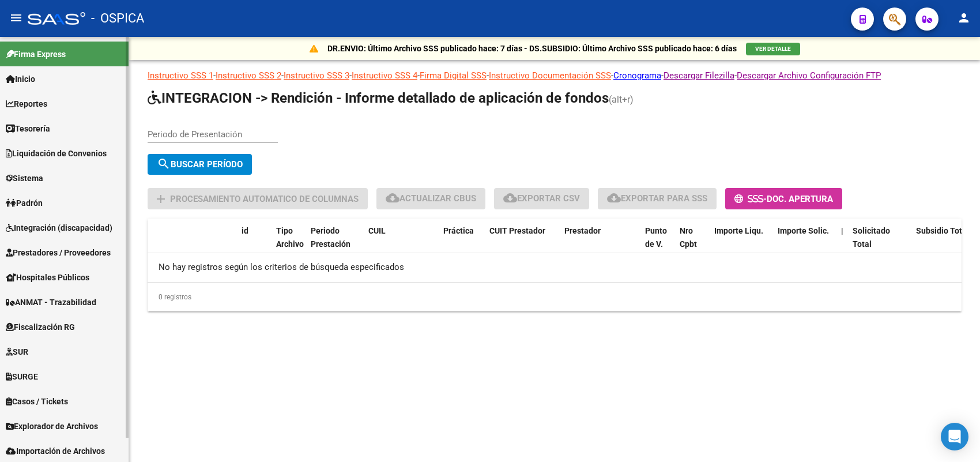 The width and height of the screenshot is (980, 462). I want to click on span: Importe Solic., so click(803, 231).